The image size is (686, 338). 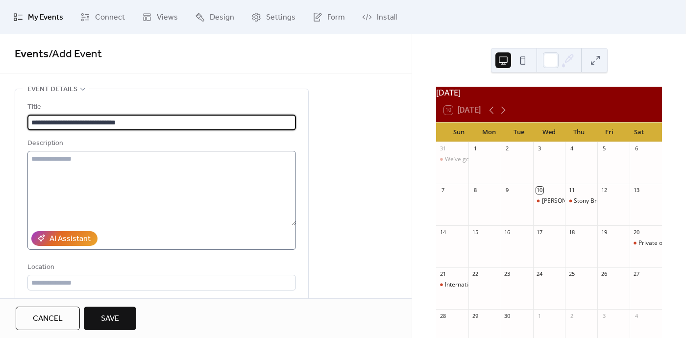 I want to click on div: 31, so click(x=443, y=149).